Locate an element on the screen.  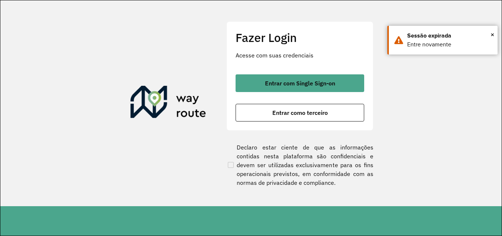
div: Sessão expirada is located at coordinates (450, 36).